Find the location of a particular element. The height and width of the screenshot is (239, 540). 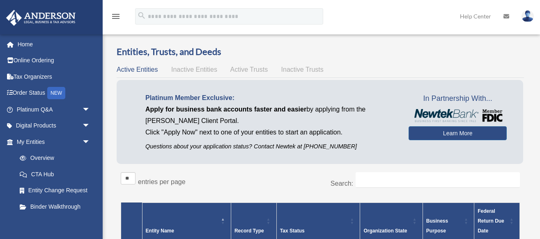

span: Inactive Trusts is located at coordinates (302, 69).